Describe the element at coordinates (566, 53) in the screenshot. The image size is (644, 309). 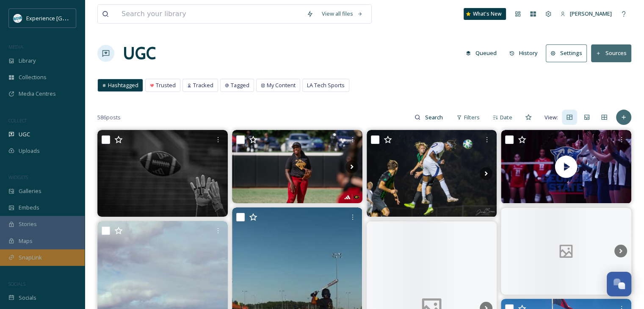
I see `button: Settings` at that location.